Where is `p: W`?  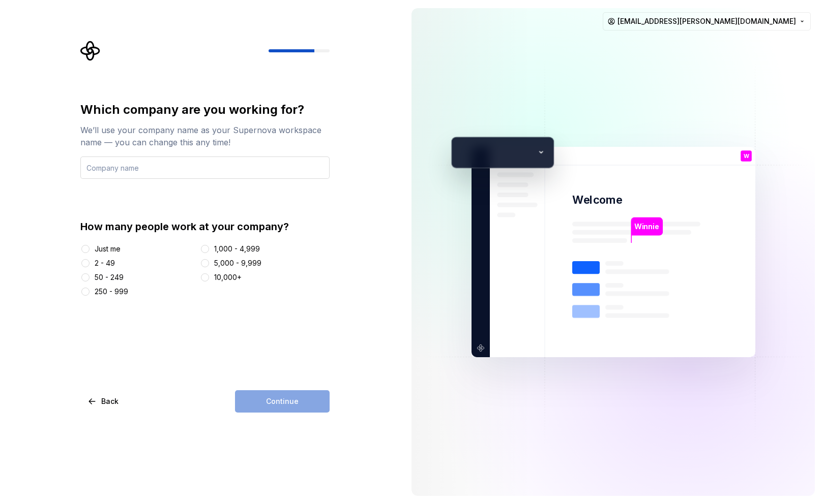 p: W is located at coordinates (745, 156).